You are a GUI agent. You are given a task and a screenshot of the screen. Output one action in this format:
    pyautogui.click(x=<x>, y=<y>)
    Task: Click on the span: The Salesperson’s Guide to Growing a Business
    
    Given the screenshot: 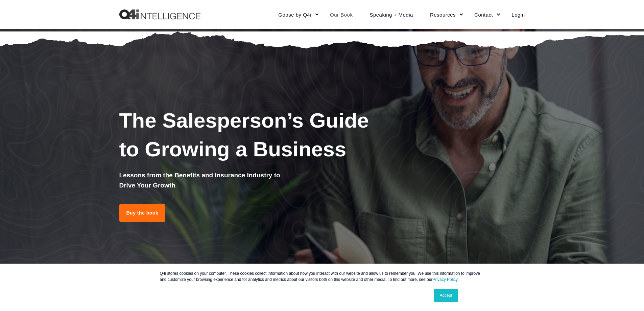 What is the action you would take?
    pyautogui.click(x=244, y=135)
    